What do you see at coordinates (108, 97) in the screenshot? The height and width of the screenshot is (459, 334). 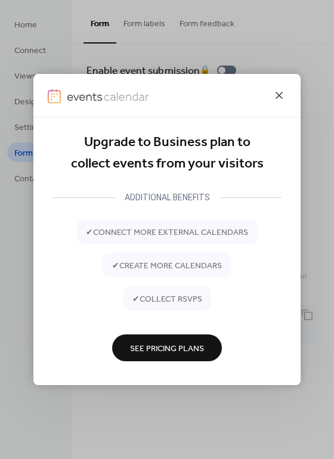 I see `img: logo-type` at bounding box center [108, 97].